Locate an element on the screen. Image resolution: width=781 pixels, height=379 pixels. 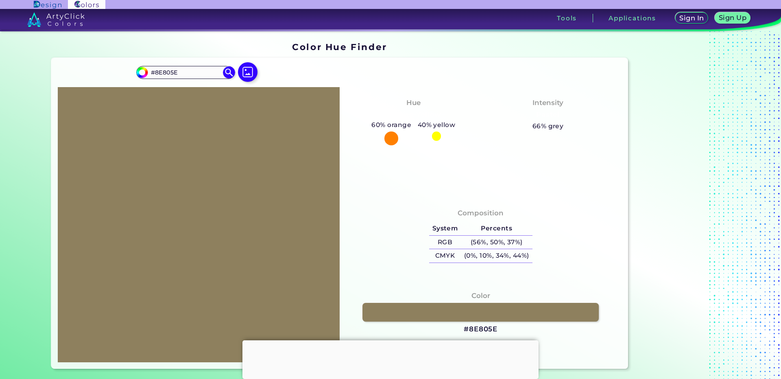
h5: Sign Up is located at coordinates (732, 17).